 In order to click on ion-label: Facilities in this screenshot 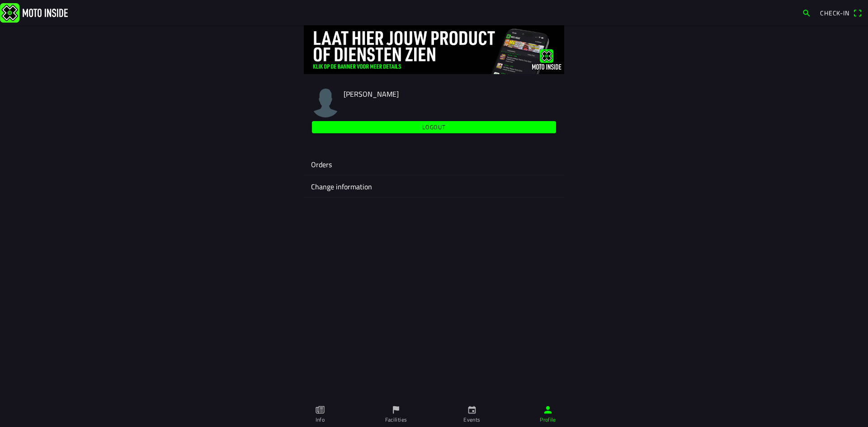, I will do `click(396, 420)`.